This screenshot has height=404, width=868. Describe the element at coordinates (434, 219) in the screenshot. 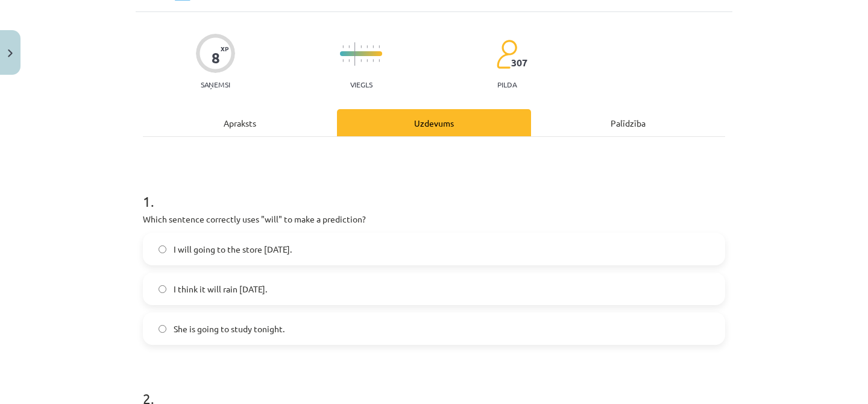

I see `p: Which sentence correctly uses "will" to make a prediction?` at that location.